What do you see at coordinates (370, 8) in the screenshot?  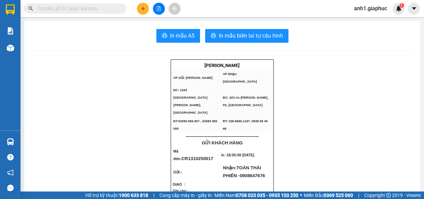 I see `span: anh1.giaphuc` at bounding box center [370, 8].